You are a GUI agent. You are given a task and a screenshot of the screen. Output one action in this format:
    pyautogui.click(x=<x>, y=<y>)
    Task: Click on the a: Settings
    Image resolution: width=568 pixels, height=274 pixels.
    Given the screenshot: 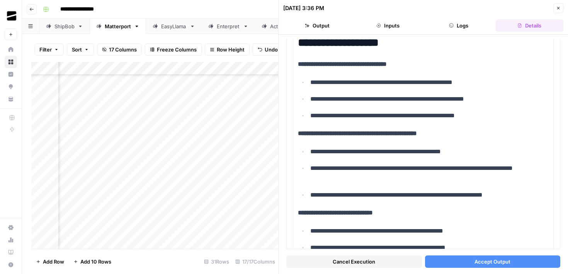 What is the action you would take?
    pyautogui.click(x=11, y=227)
    